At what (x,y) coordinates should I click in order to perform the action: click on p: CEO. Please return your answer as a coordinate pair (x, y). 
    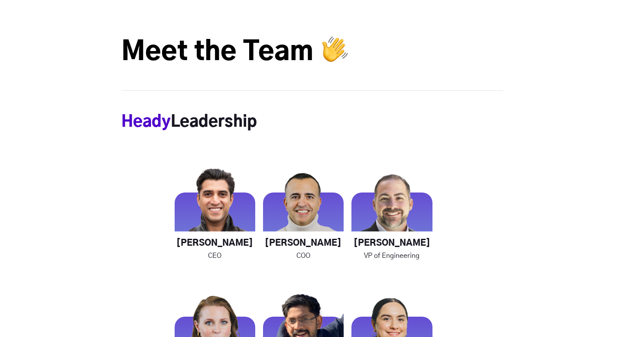
    Looking at the image, I should click on (215, 256).